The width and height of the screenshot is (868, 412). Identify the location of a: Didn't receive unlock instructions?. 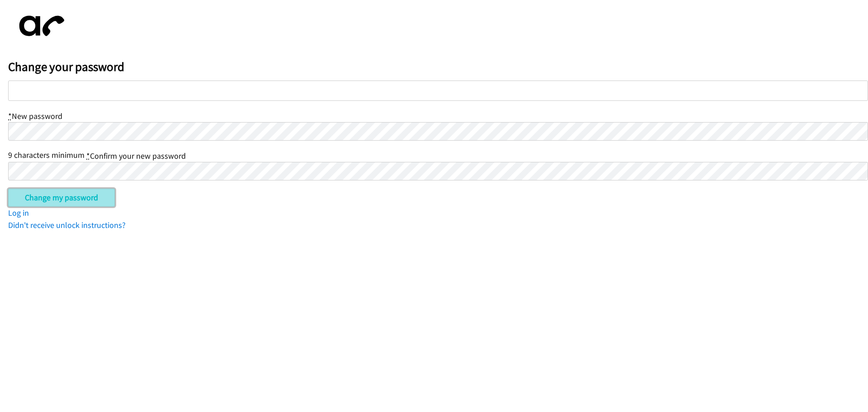
(67, 225).